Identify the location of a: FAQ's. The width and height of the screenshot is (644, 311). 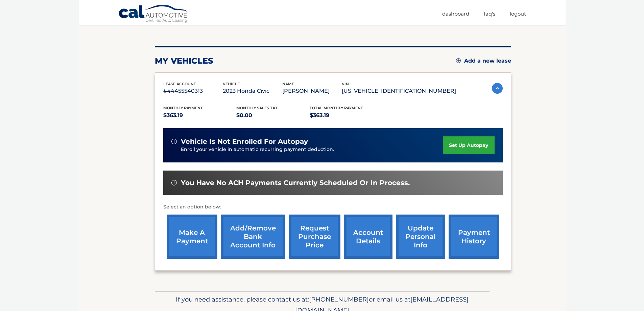
(490, 14).